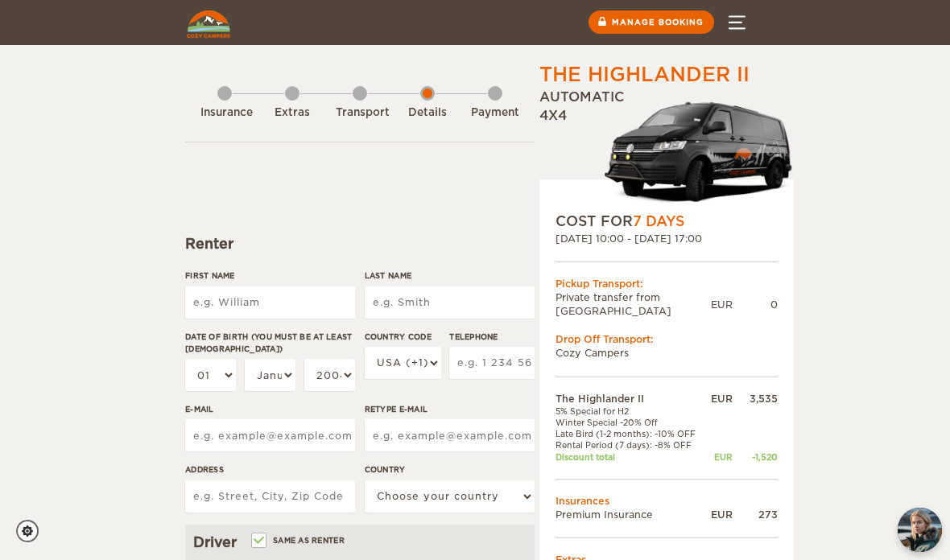 This screenshot has width=950, height=560. What do you see at coordinates (492, 336) in the screenshot?
I see `label: Telephone` at bounding box center [492, 336].